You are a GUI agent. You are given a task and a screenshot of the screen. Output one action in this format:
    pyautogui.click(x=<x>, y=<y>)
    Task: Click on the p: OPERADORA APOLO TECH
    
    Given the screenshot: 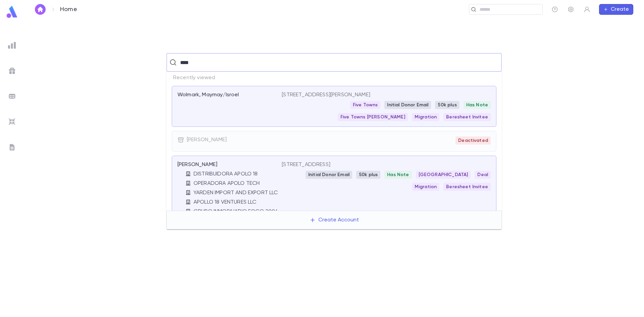 What is the action you would take?
    pyautogui.click(x=226, y=183)
    